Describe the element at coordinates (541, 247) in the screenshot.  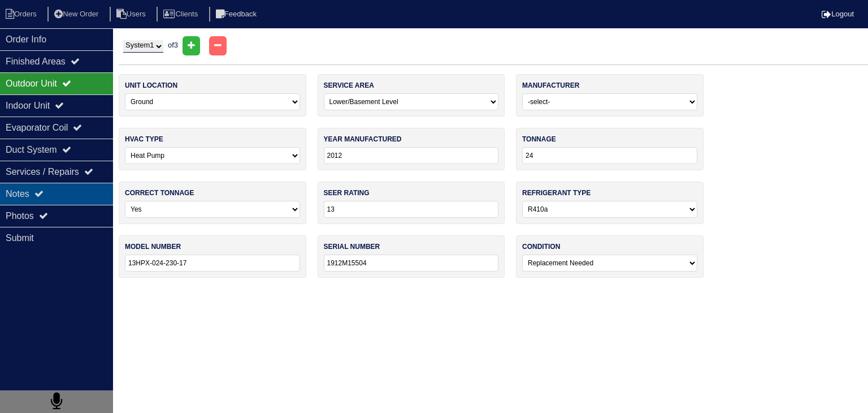
I see `label: condition` at that location.